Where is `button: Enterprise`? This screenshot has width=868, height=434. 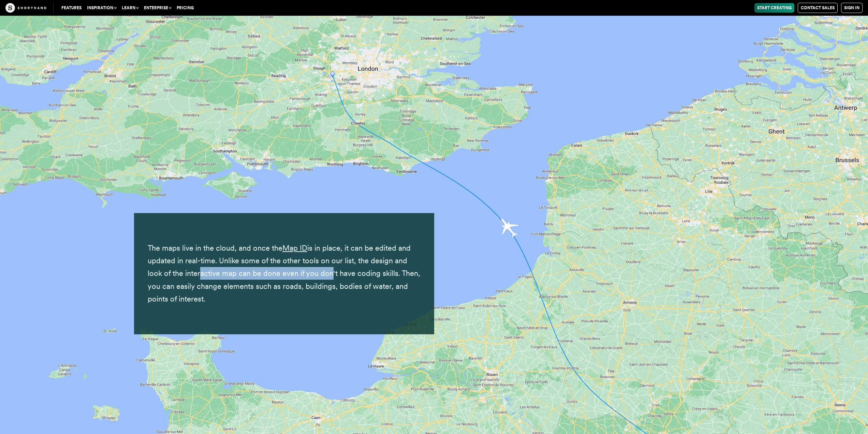
button: Enterprise is located at coordinates (158, 8).